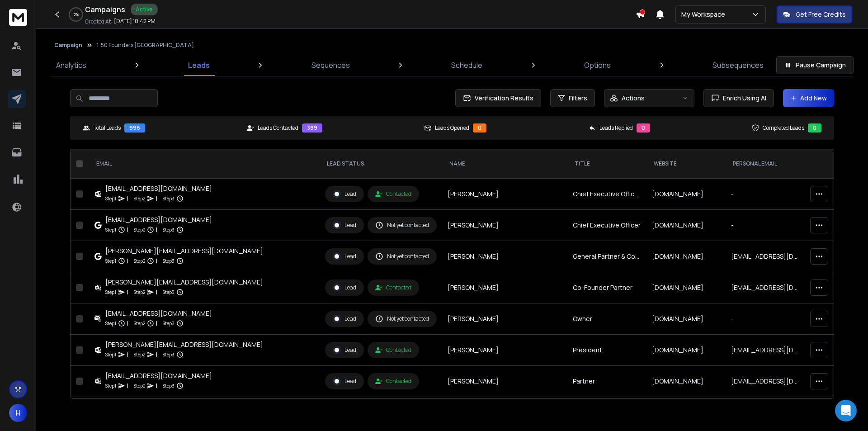 The height and width of the screenshot is (431, 868). I want to click on p: Leads, so click(199, 65).